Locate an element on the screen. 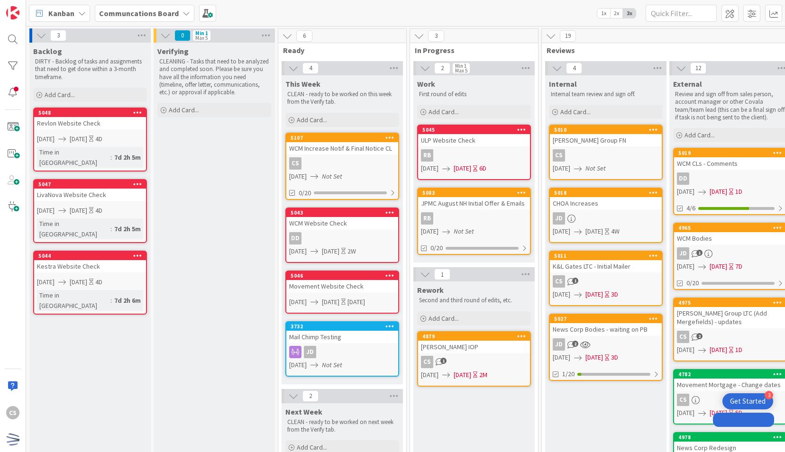 The image size is (785, 452). div: 5048 is located at coordinates (92, 113).